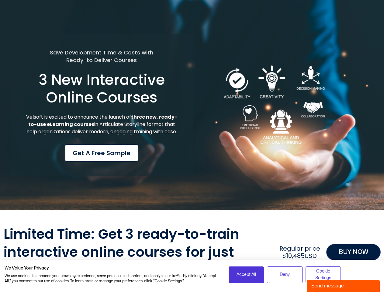 Image resolution: width=384 pixels, height=292 pixels. Describe the element at coordinates (37, 7) in the screenshot. I see `div: Send message` at that location.